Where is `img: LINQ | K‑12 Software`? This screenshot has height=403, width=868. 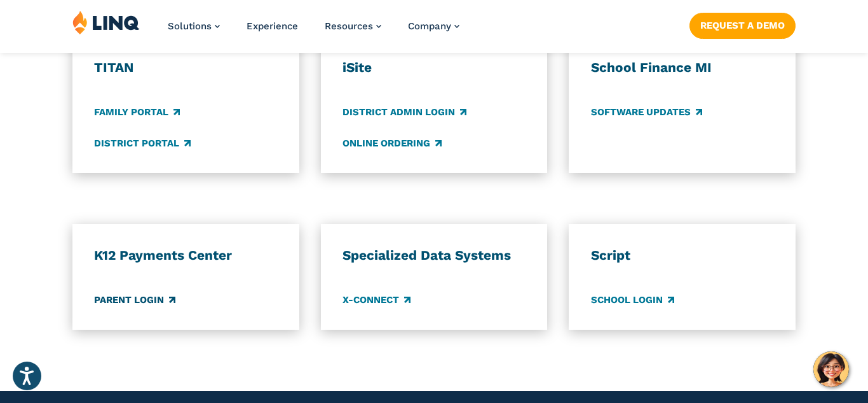
img: LINQ | K‑12 Software is located at coordinates (106, 22).